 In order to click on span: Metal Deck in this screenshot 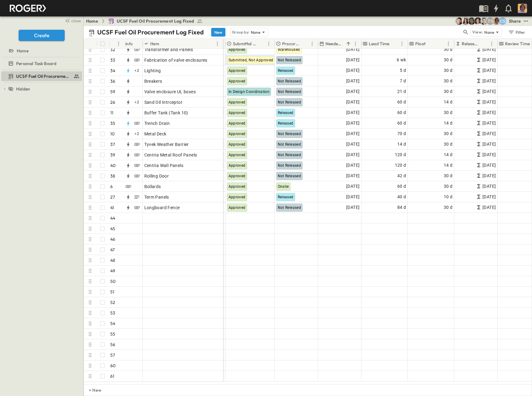, I will do `click(155, 134)`.